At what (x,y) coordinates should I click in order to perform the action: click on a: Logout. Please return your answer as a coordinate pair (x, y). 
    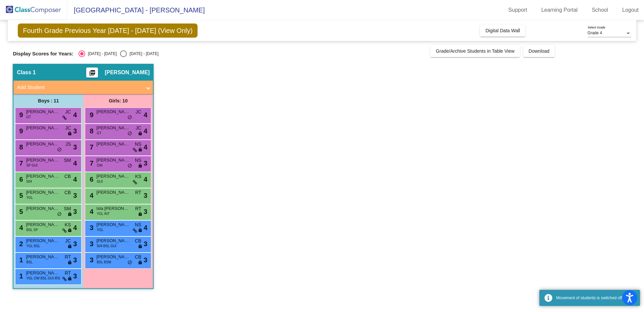
    Looking at the image, I should click on (630, 10).